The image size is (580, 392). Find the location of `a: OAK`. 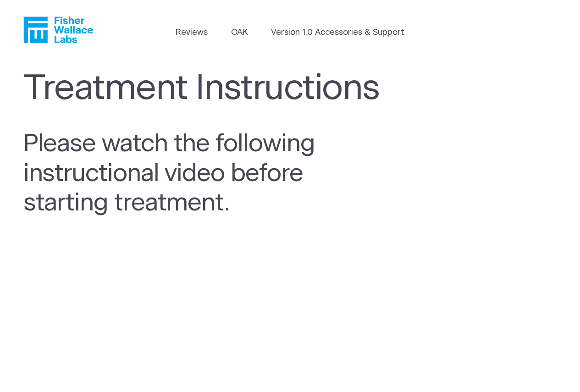

a: OAK is located at coordinates (240, 33).